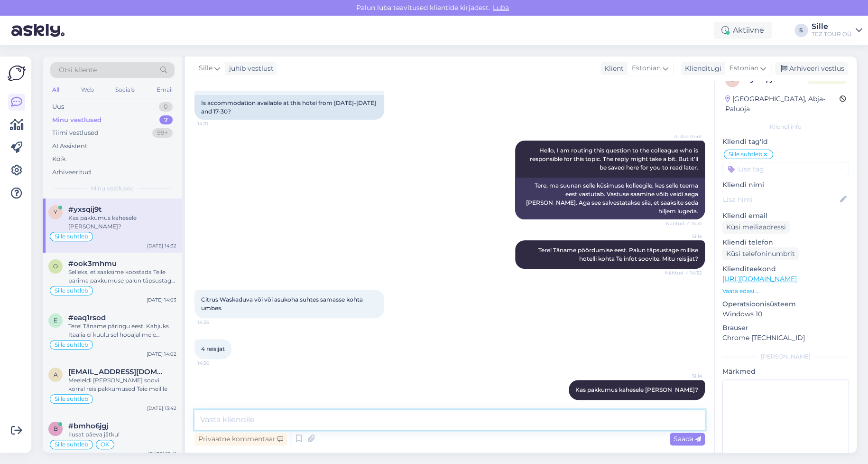 The image size is (868, 464). Describe the element at coordinates (105, 444) in the screenshot. I see `span: OK` at that location.